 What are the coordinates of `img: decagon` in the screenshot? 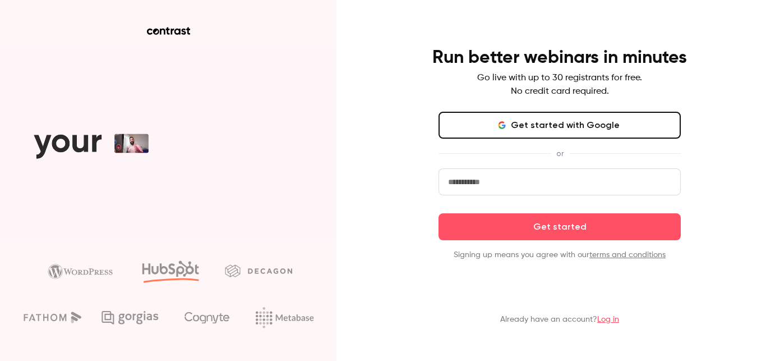 It's located at (259, 270).